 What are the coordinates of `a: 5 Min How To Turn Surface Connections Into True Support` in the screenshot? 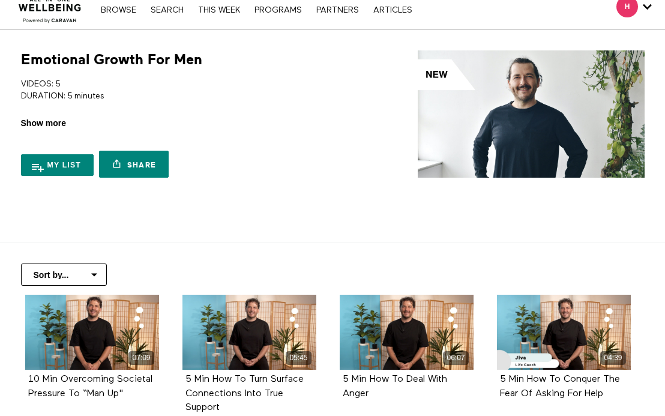 It's located at (244, 393).